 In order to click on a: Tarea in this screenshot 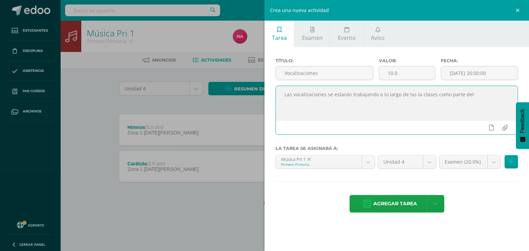, I will do `click(279, 34)`.